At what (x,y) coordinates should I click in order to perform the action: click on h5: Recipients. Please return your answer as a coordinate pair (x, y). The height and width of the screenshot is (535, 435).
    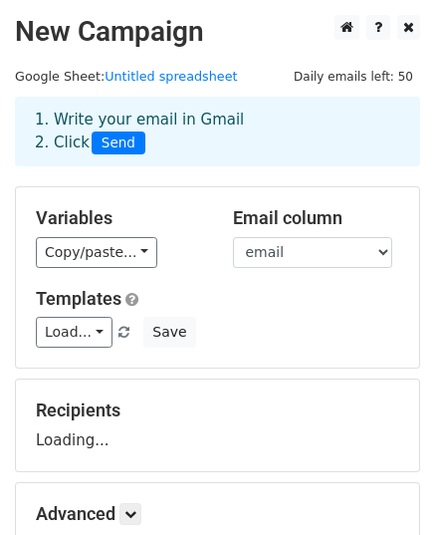
    Looking at the image, I should click on (217, 410).